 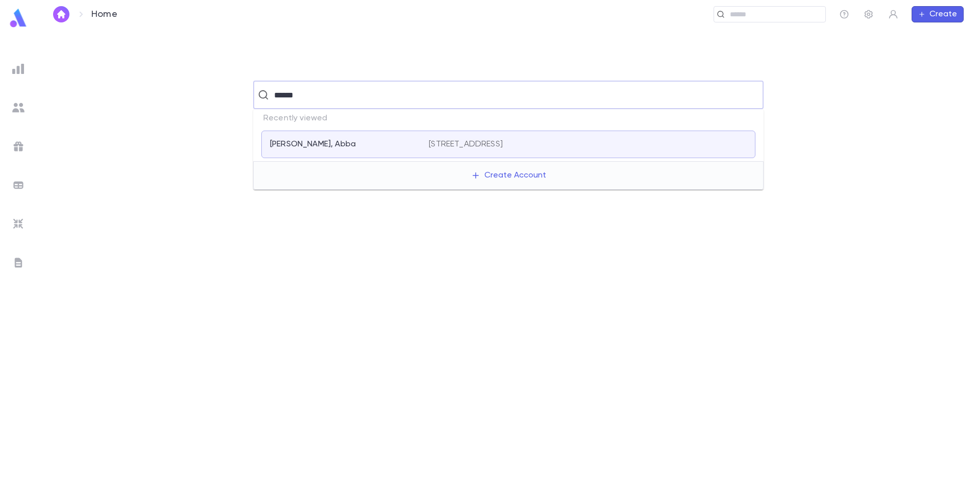 I want to click on p: Home, so click(x=104, y=14).